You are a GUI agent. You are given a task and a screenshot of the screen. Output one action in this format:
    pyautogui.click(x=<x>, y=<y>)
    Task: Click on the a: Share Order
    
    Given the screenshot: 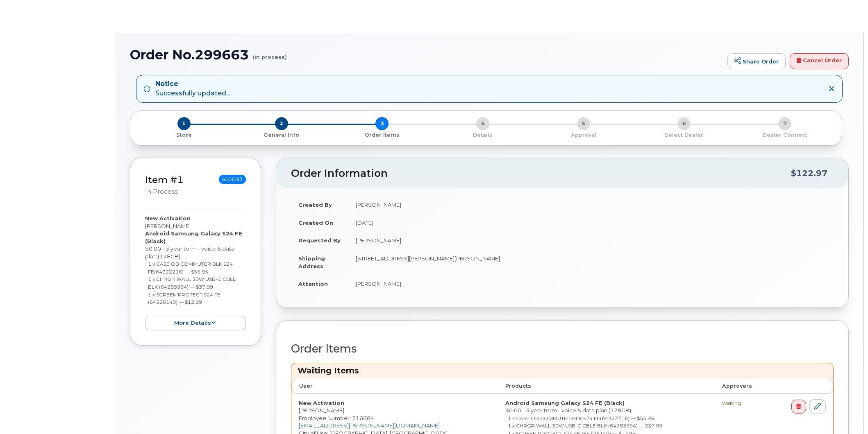 What is the action you would take?
    pyautogui.click(x=756, y=62)
    